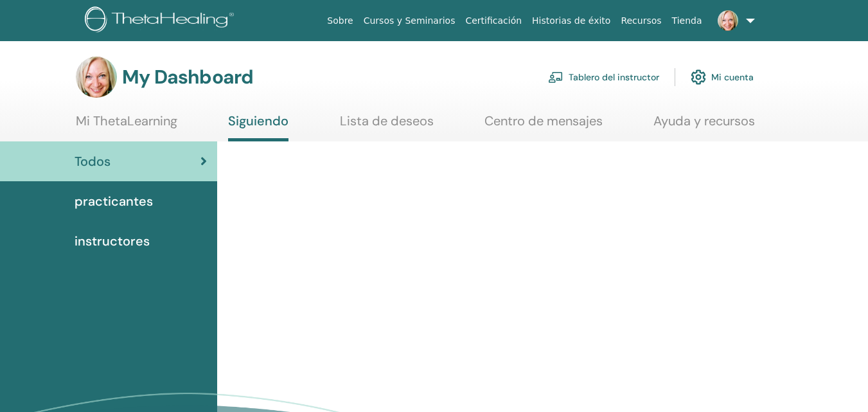 The image size is (868, 412). What do you see at coordinates (126, 125) in the screenshot?
I see `a: Mi ThetaLearning` at bounding box center [126, 125].